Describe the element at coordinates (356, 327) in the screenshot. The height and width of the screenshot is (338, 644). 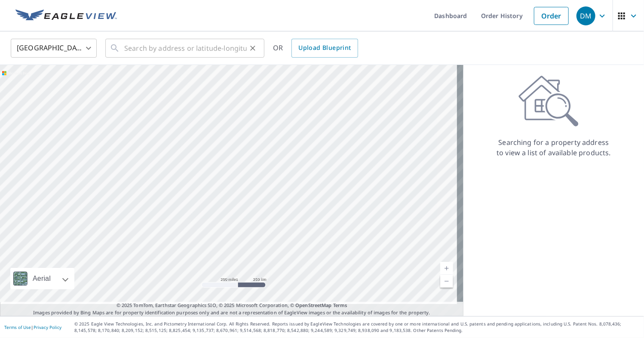
I see `p: © 2025 Eagle View Technologies, Inc. and Pictometry International Corp. All Rights Reserved. Repo...` at that location.